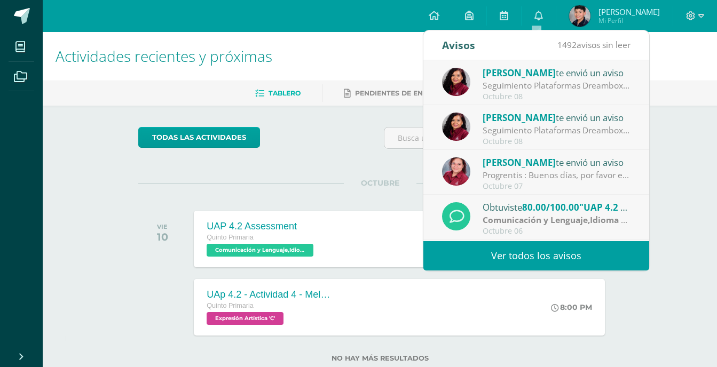  What do you see at coordinates (557, 186) in the screenshot?
I see `div: Octubre 07` at bounding box center [557, 186].